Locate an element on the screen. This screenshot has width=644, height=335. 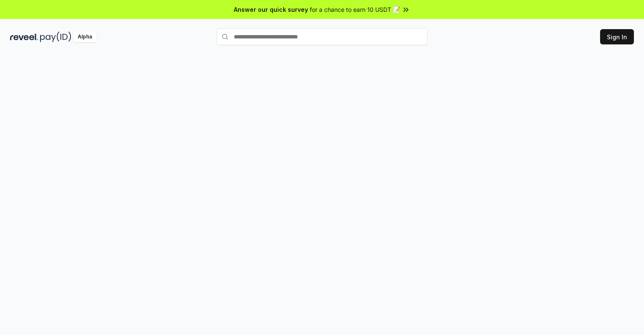
img: pay_id is located at coordinates (56, 37).